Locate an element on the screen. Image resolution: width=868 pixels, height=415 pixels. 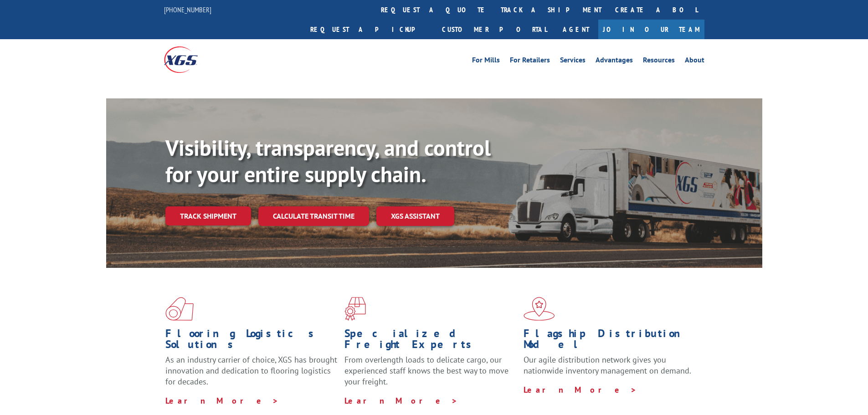
a: Calculate transit time is located at coordinates (313, 216).